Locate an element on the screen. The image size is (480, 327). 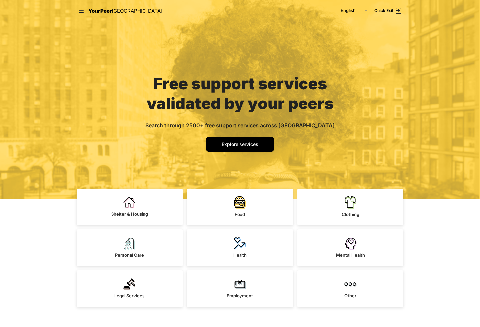
span: Quick Exit is located at coordinates (383, 11).